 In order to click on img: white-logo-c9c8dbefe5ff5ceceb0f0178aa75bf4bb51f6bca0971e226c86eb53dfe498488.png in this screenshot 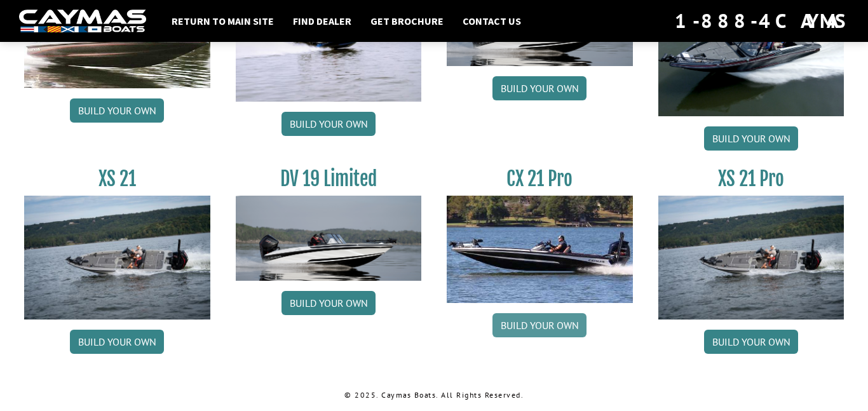, I will do `click(83, 21)`.